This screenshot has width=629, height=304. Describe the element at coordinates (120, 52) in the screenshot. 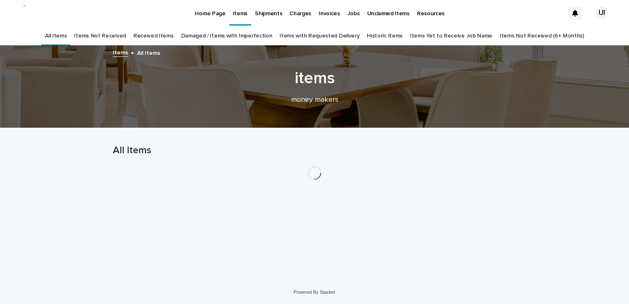

I see `a: Items` at that location.